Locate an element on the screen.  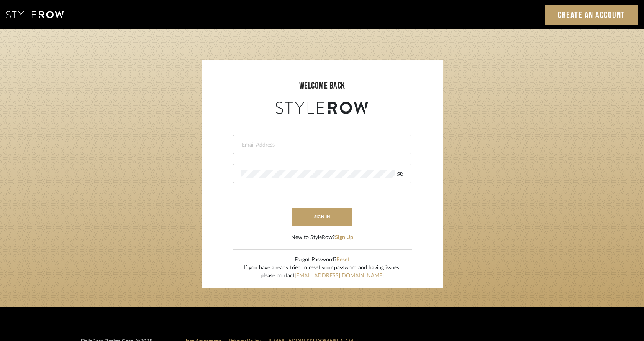
div: New to StyleRow? is located at coordinates (322, 237).